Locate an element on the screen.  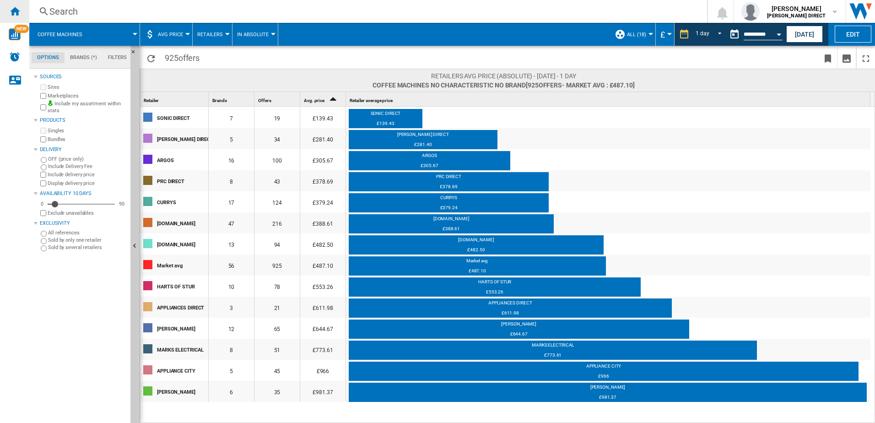
div: £482.50 is located at coordinates (476, 251).